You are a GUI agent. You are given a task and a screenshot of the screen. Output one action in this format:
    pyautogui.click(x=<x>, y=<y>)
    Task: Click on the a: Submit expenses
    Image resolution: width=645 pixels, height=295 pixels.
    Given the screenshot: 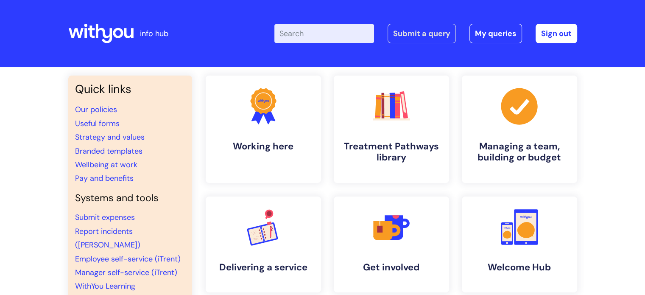 What is the action you would take?
    pyautogui.click(x=105, y=217)
    